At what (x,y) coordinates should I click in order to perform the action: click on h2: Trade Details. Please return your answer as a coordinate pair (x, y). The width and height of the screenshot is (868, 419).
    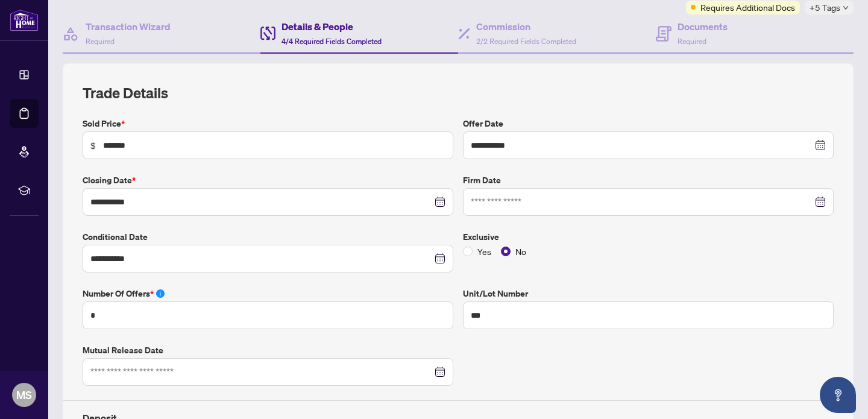
    Looking at the image, I should click on (458, 92).